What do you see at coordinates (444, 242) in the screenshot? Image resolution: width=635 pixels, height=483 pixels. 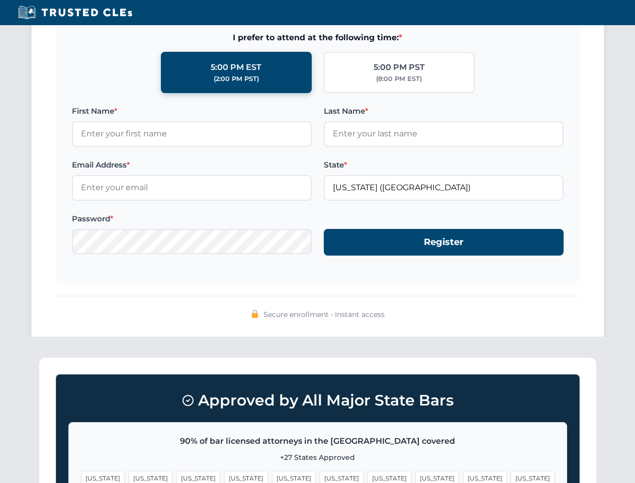 I see `button: Register` at bounding box center [444, 242].